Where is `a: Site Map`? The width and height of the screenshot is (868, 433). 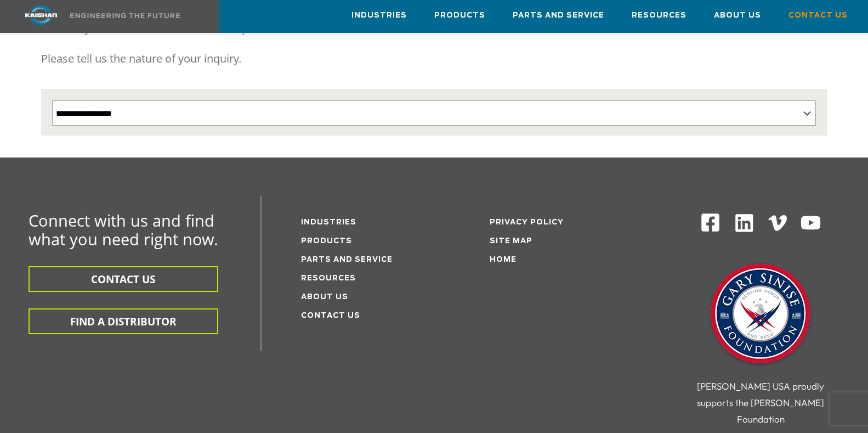 a: Site Map is located at coordinates (511, 241).